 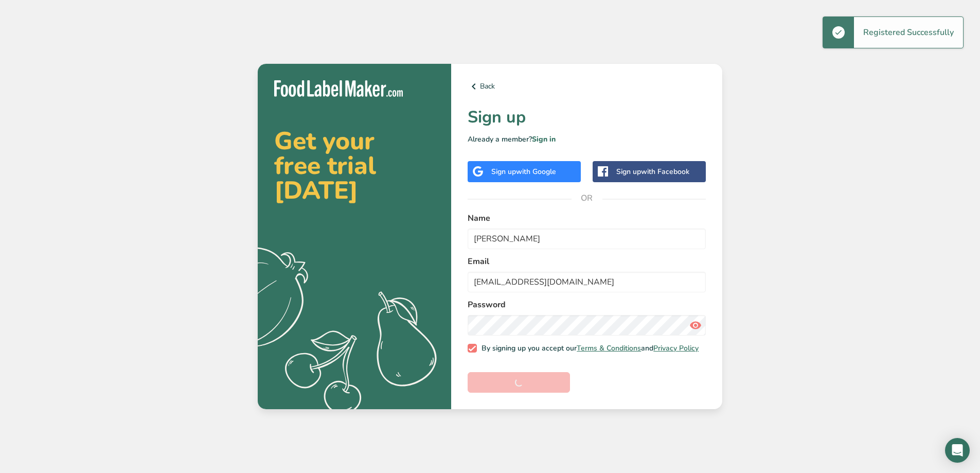 What do you see at coordinates (665, 172) in the screenshot?
I see `span: with Facebook` at bounding box center [665, 172].